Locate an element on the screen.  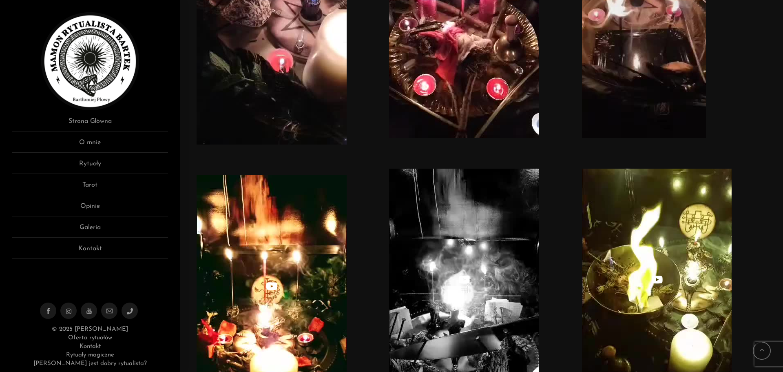
a: Rytuały is located at coordinates (90, 166).